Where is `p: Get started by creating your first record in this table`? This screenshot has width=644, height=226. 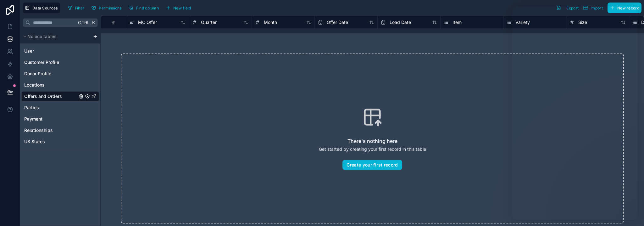
p: Get started by creating your first record in this table is located at coordinates (372, 149).